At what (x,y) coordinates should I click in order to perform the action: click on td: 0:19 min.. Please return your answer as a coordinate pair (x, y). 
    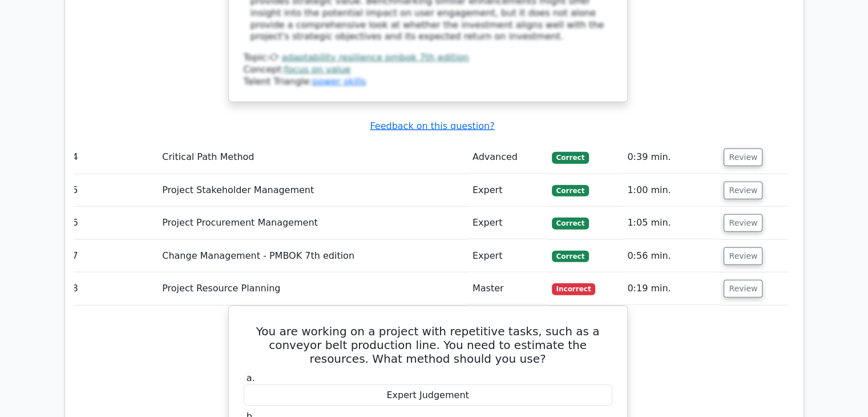
    Looking at the image, I should click on (670, 288).